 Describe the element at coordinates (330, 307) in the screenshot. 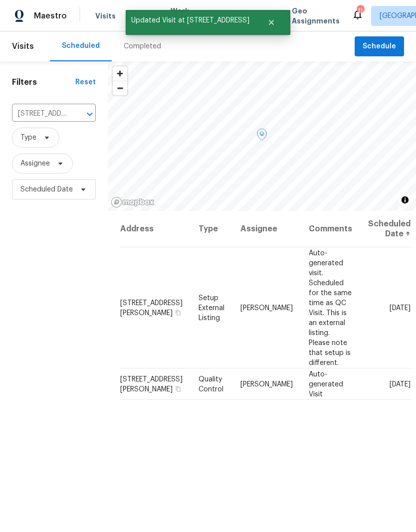

I see `span: Auto-generated visit. Scheduled for the same time as QC Visit. This is an external listing. Pleas...` at that location.